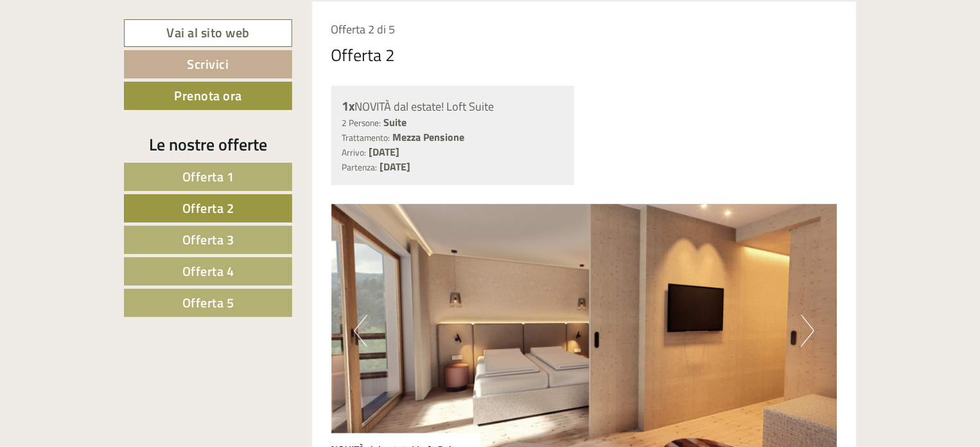 The width and height of the screenshot is (980, 447). I want to click on small: Arrivo:, so click(355, 153).